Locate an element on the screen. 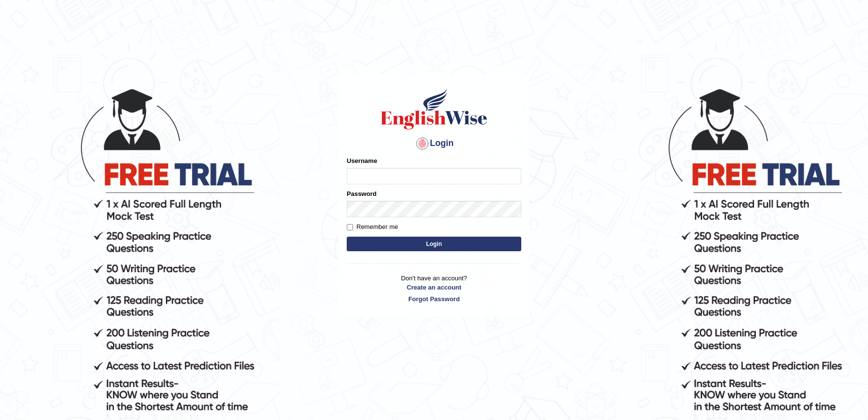 The image size is (868, 420). h4: Login is located at coordinates (434, 144).